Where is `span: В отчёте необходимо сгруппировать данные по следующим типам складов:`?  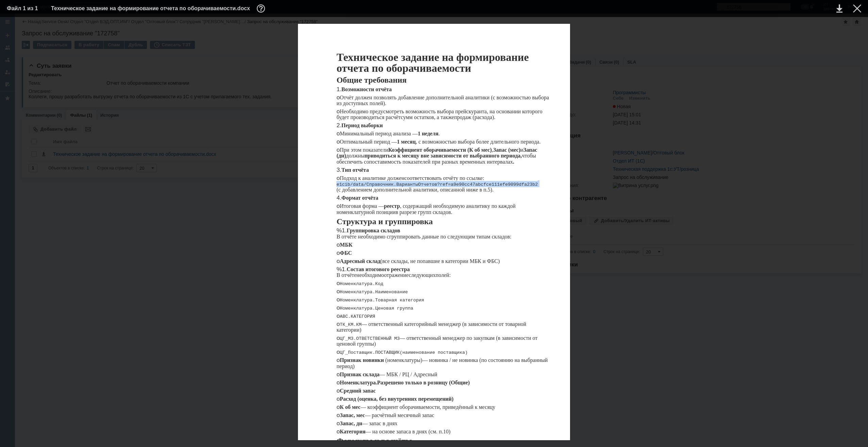
span: В отчёте необходимо сгруппировать данные по следующим типам складов: is located at coordinates (424, 236).